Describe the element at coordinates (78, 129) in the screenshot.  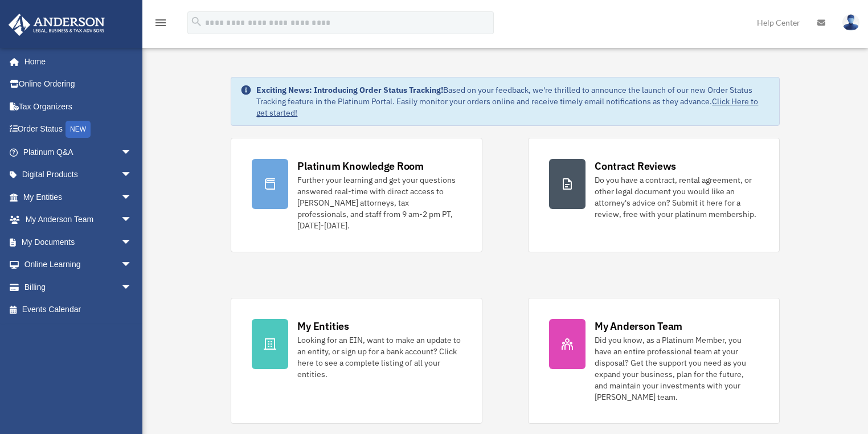
I see `div: NEW` at that location.